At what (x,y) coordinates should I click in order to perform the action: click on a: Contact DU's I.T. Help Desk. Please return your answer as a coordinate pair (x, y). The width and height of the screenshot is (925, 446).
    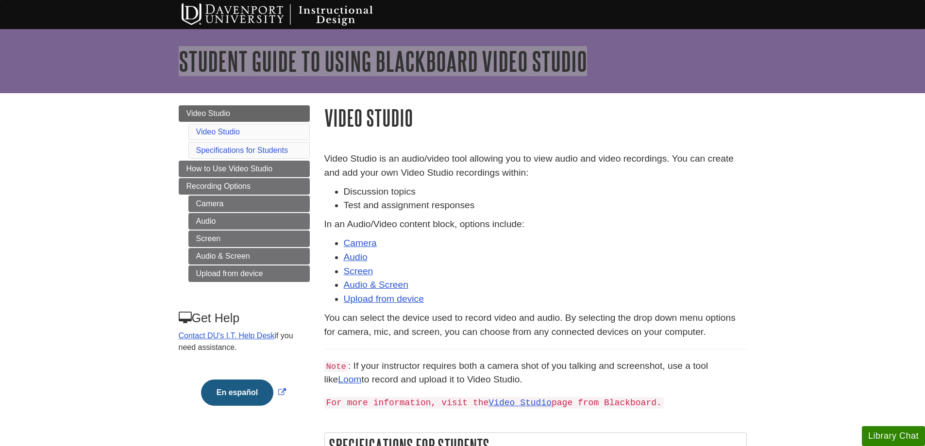
    Looking at the image, I should click on (227, 336).